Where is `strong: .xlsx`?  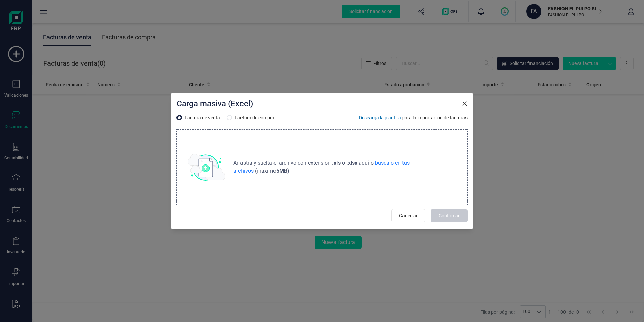
strong: .xlsx is located at coordinates (352, 162).